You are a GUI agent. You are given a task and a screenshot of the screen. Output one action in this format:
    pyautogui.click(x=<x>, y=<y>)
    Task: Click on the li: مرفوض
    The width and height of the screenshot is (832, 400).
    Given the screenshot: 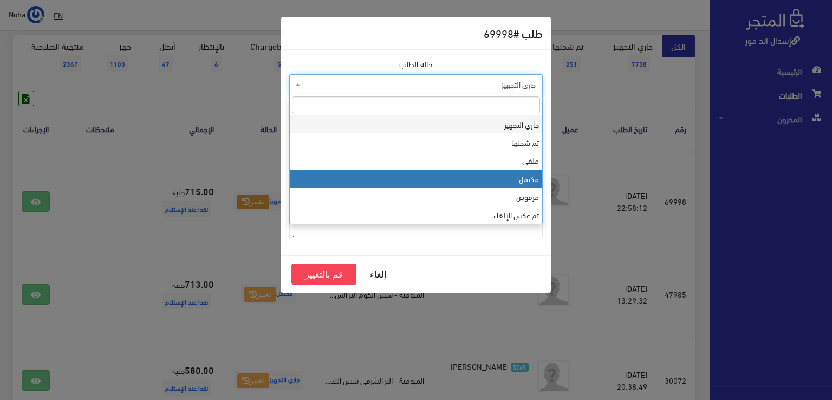 What is the action you would take?
    pyautogui.click(x=416, y=196)
    